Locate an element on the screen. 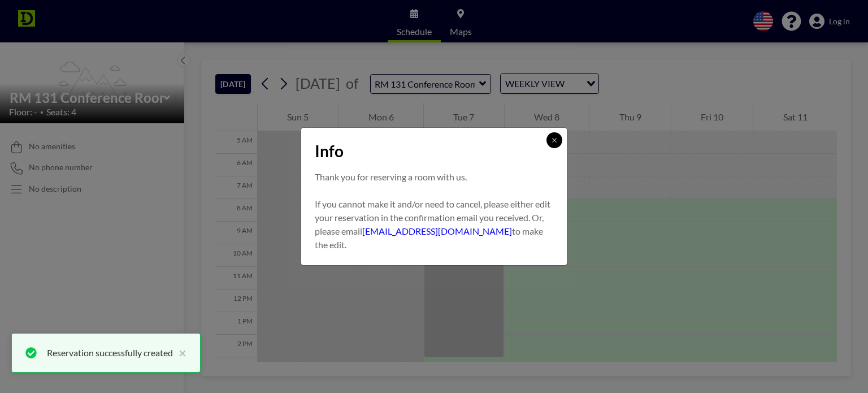  div: Reservation successfully created is located at coordinates (110, 353).